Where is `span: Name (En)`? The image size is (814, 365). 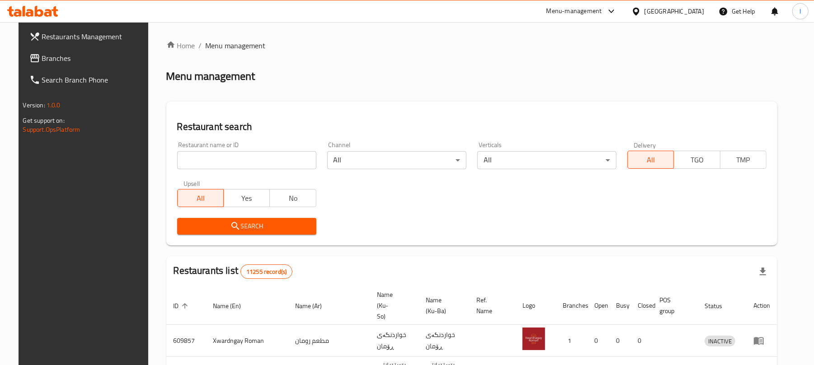 span: Name (En) is located at coordinates (233, 306).